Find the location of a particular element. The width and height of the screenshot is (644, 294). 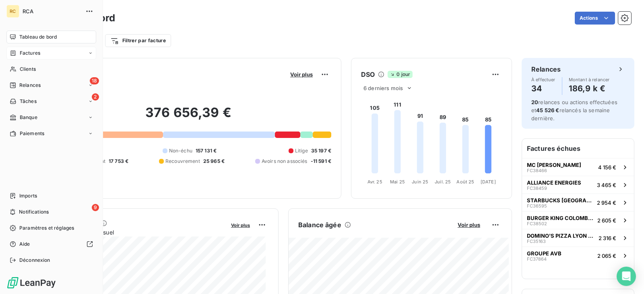

span: 18 is located at coordinates (94, 81).